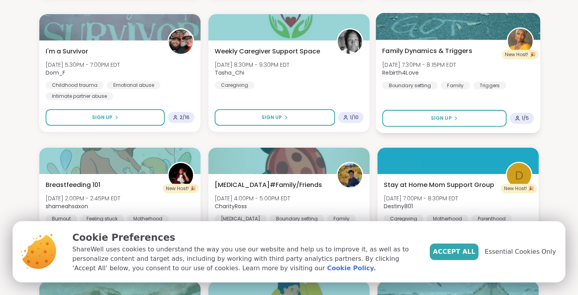  I want to click on span: Weekly Caregiver Support Space, so click(267, 52).